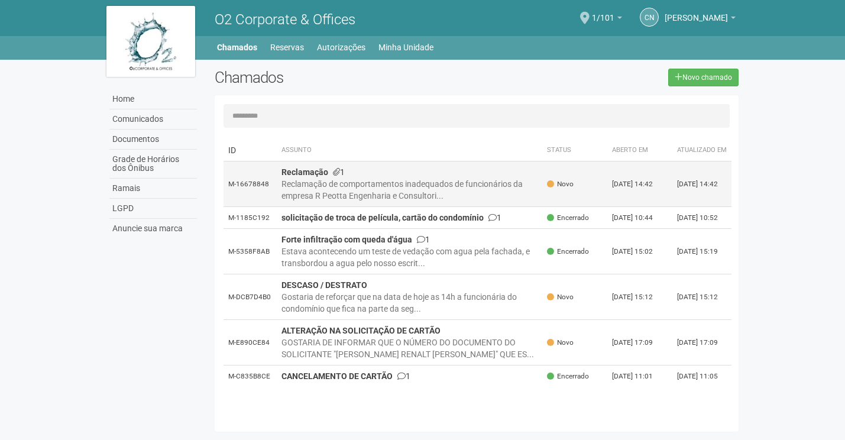  I want to click on strong: DESCASO / DESTRATO, so click(324, 285).